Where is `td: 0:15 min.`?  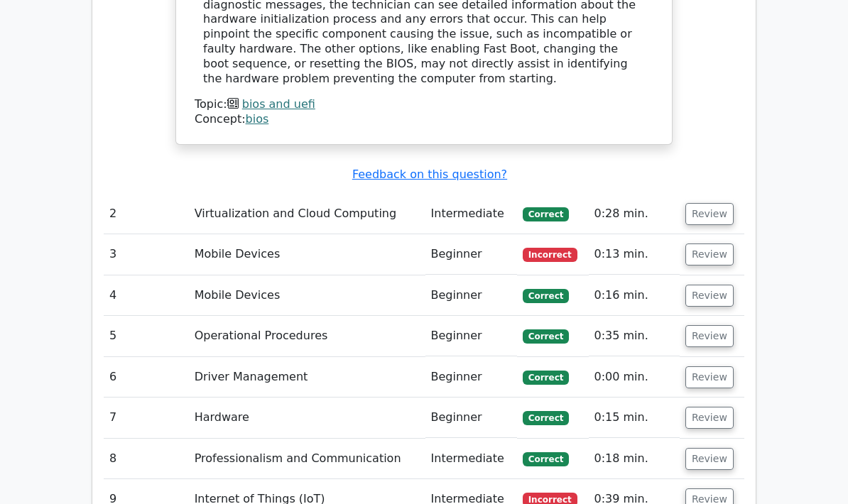
td: 0:15 min. is located at coordinates (634, 419).